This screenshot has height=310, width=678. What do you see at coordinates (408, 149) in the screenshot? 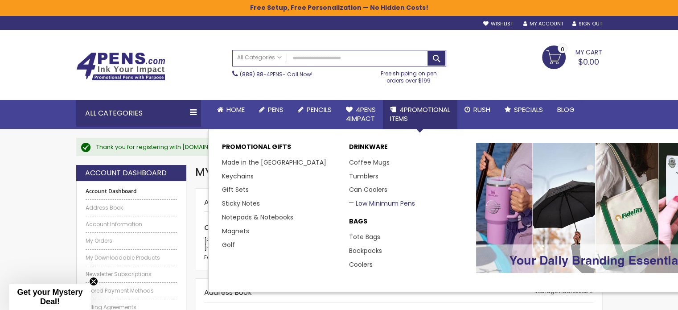
I see `a: DRINKWARE` at bounding box center [408, 149].